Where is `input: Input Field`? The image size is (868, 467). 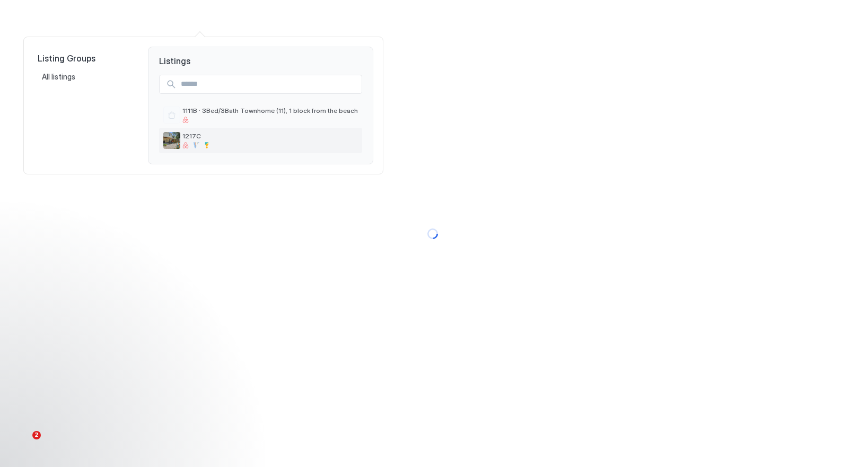 input: Input Field is located at coordinates (269, 84).